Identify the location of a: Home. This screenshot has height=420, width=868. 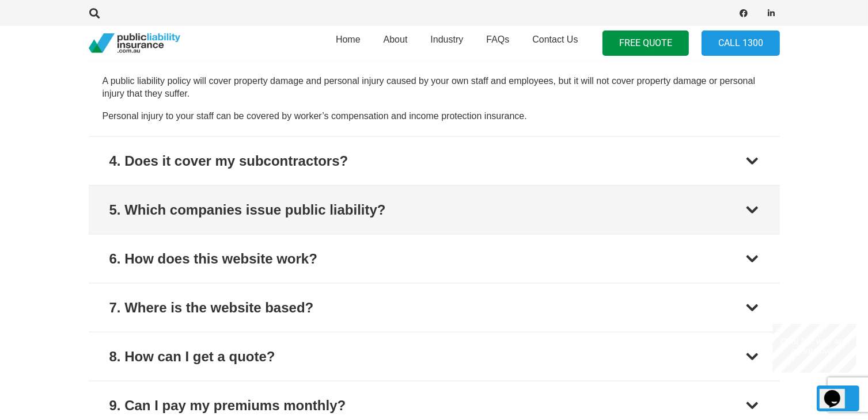
(348, 43).